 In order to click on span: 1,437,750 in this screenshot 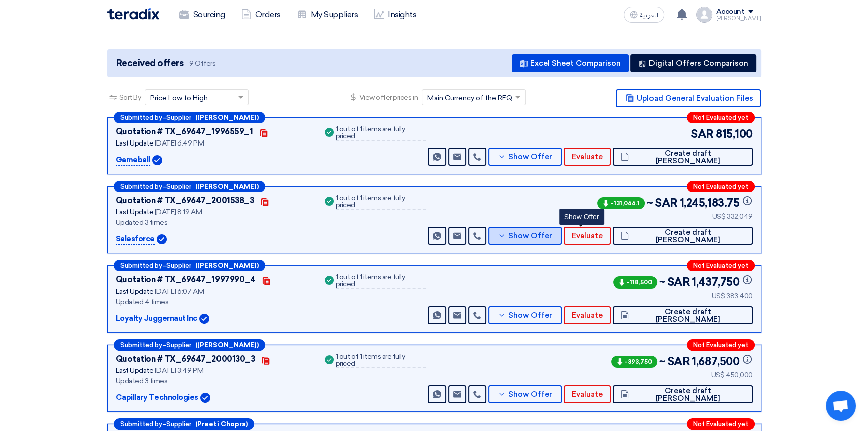, I will do `click(721, 282)`.